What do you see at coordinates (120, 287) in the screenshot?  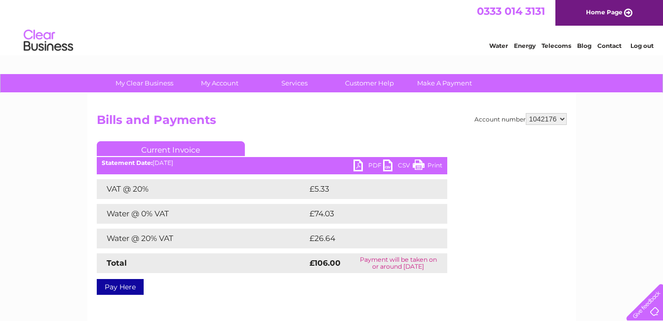 I see `a: Pay Here` at bounding box center [120, 287].